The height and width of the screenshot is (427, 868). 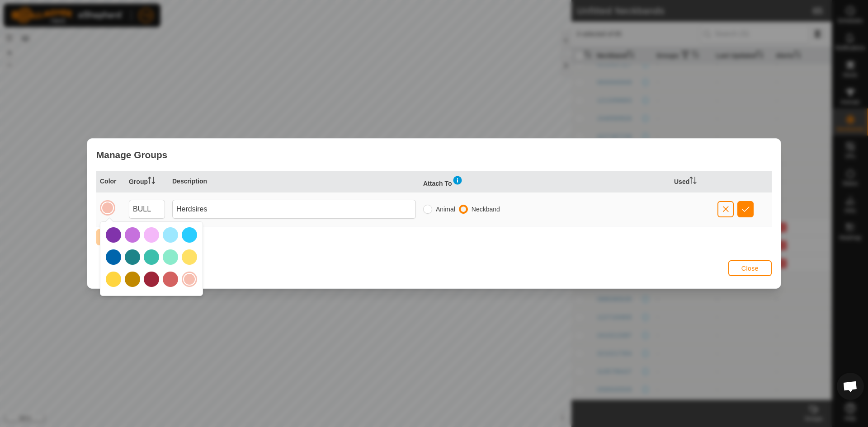 What do you see at coordinates (458, 180) in the screenshot?
I see `img: information` at bounding box center [458, 180].